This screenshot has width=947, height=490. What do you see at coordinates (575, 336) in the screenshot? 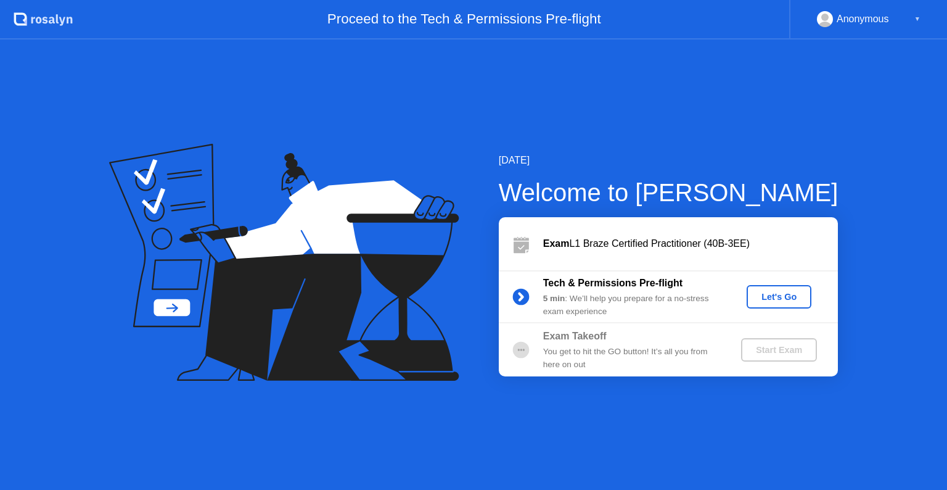
I see `b: Exam Takeoff` at bounding box center [575, 336].